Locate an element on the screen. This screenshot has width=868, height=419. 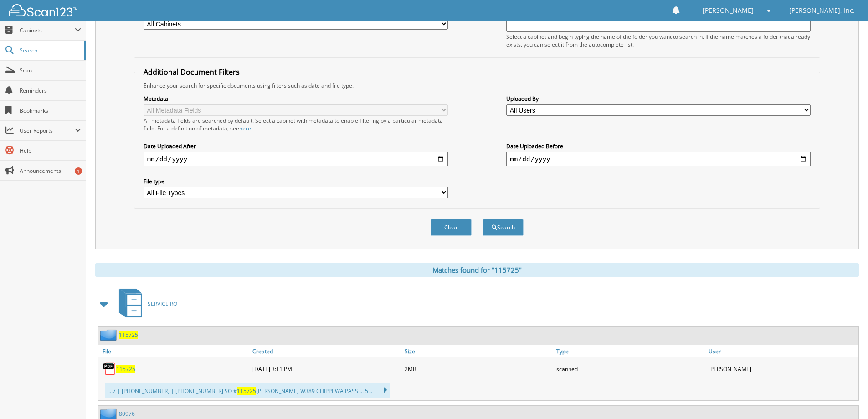
label: Metadata is located at coordinates (296, 98).